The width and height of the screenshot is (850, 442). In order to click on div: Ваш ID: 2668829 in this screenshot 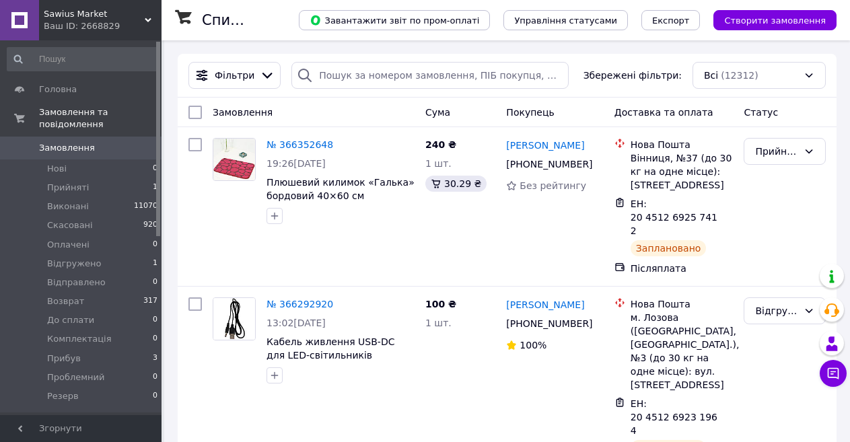, I will do `click(102, 26)`.